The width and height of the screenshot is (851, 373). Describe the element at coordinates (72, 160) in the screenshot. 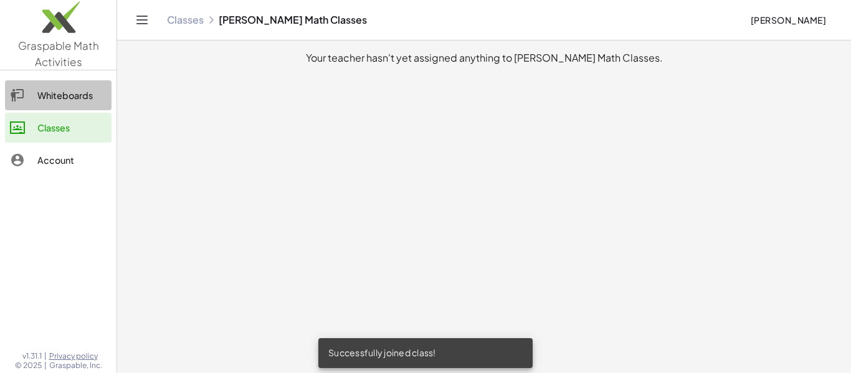

I see `div: Account` at that location.